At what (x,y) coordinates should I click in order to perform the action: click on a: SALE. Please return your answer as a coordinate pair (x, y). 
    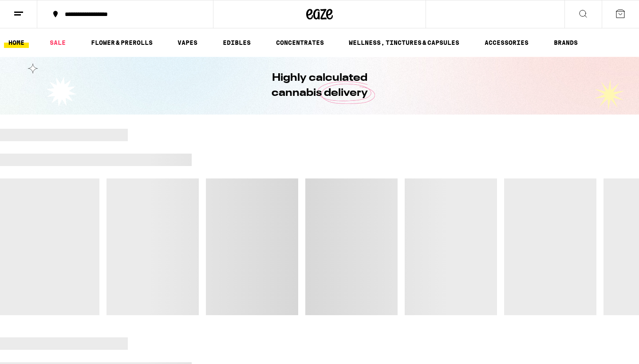
    Looking at the image, I should click on (58, 43).